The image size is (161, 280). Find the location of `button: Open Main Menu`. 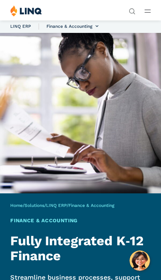

button: Open Main Menu is located at coordinates (147, 11).